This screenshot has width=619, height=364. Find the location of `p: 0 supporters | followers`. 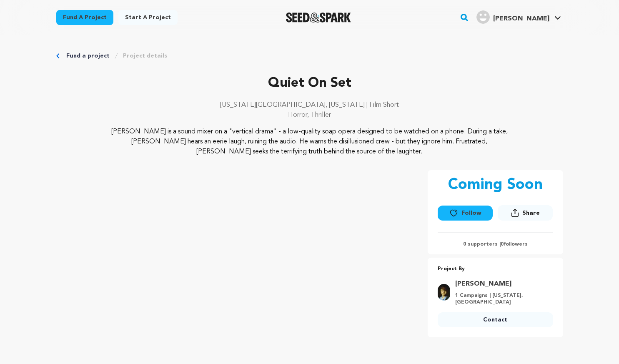

p: 0 supporters | followers is located at coordinates (495, 244).